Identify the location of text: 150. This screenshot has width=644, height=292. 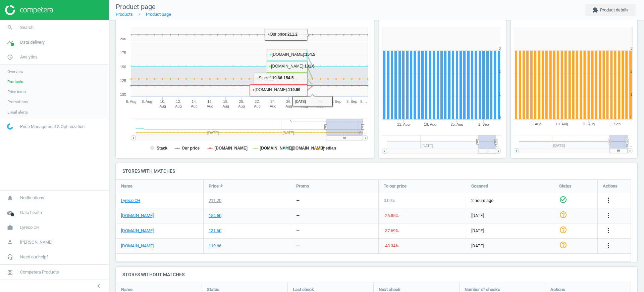
(123, 67).